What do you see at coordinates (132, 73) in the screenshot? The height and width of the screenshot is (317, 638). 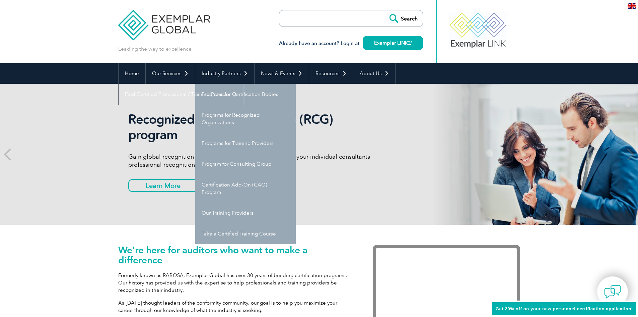 I see `a: Home` at bounding box center [132, 73].